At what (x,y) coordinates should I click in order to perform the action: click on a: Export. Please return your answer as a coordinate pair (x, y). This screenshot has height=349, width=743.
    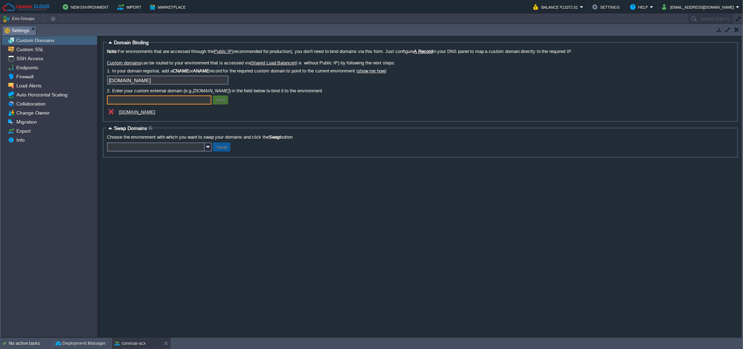
    Looking at the image, I should click on (23, 131).